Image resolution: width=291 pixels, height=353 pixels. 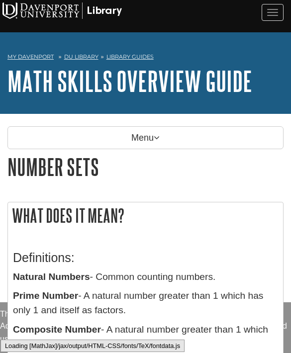 I want to click on b: Natural Numbers, so click(x=51, y=276).